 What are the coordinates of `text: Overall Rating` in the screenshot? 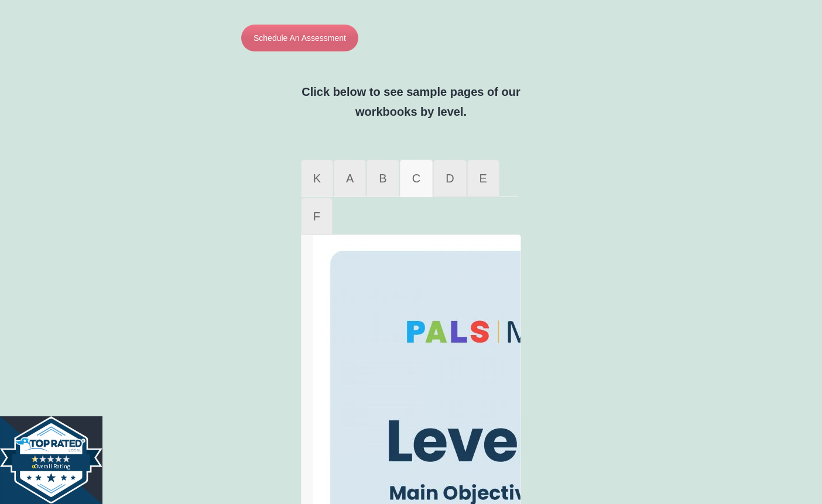 It's located at (52, 466).